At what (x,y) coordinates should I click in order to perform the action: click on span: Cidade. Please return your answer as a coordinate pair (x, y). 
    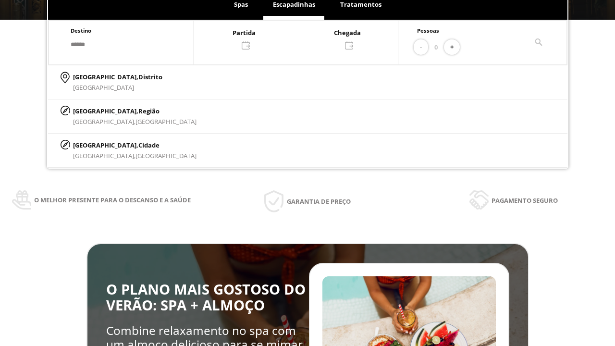
    Looking at the image, I should click on (149, 145).